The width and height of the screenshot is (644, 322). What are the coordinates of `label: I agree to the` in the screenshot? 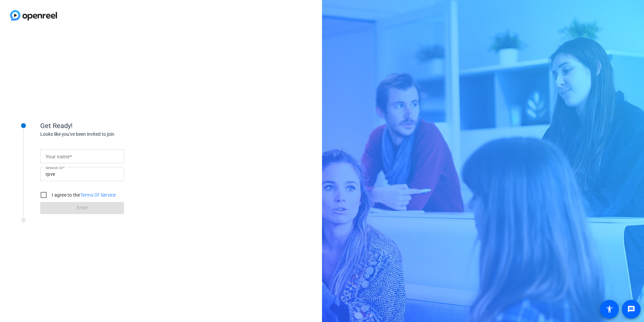 It's located at (83, 195).